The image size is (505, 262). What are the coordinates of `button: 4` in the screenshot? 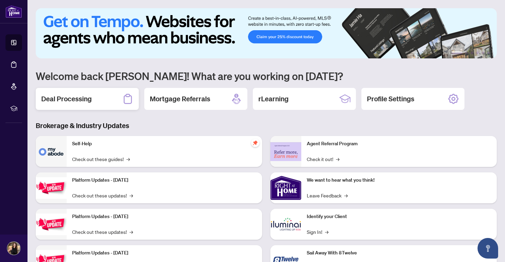 It's located at (477, 53).